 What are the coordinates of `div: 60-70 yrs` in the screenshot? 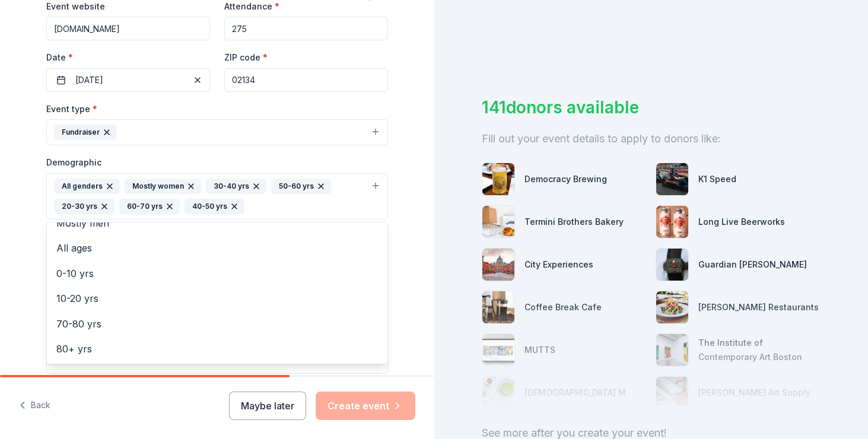 It's located at (150, 207).